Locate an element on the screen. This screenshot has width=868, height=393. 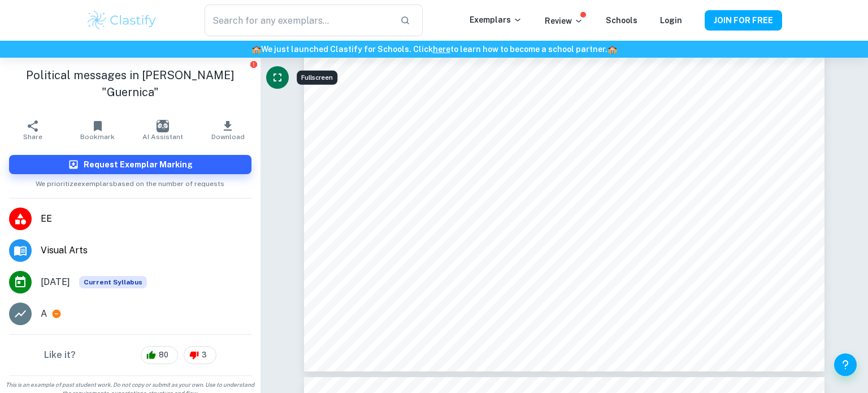
span: We prioritize exemplars based on the number of requests is located at coordinates (130, 182).